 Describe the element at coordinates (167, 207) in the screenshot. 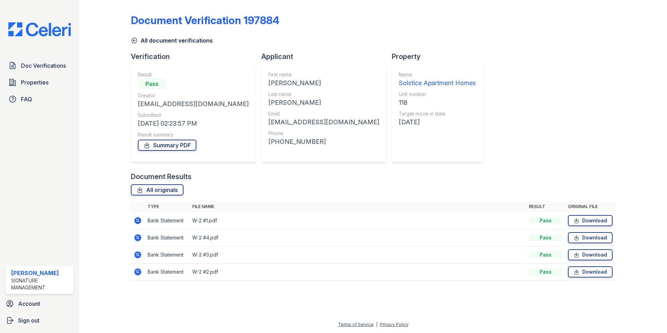

I see `th: Type` at that location.